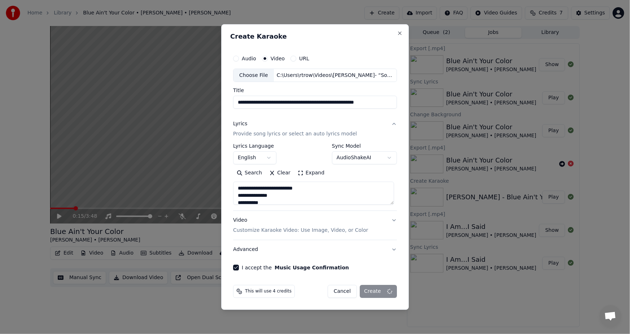 This screenshot has height=334, width=630. I want to click on p: Provide song lyrics or select an auto lyrics model, so click(295, 134).